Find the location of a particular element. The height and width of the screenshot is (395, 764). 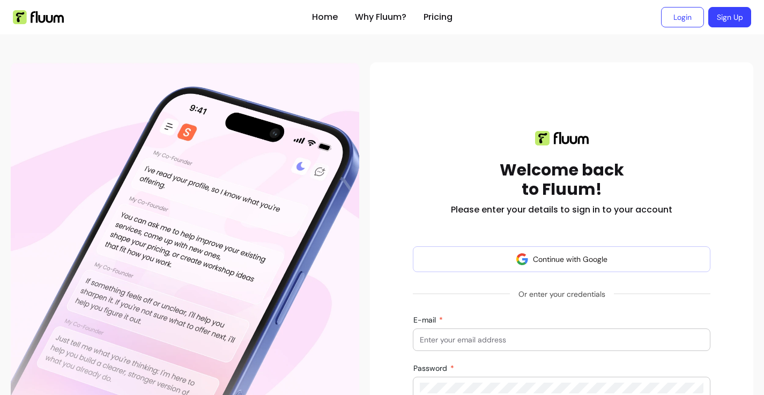

button: Continue with Google is located at coordinates (562, 259).